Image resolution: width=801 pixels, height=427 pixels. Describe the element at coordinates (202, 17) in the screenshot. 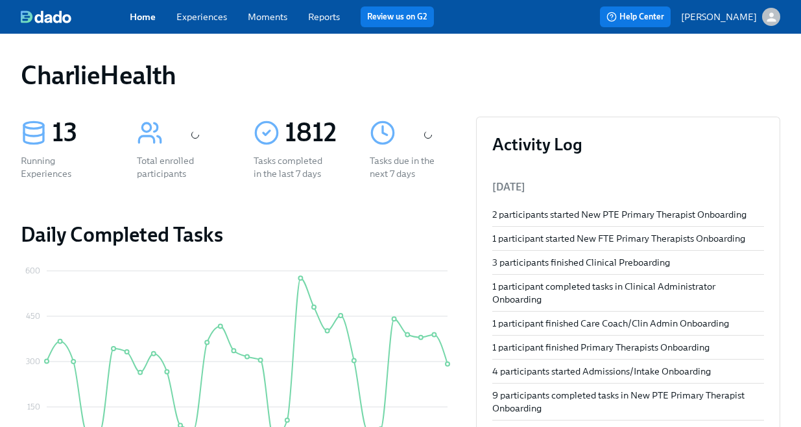

I see `a: Experiences` at that location.